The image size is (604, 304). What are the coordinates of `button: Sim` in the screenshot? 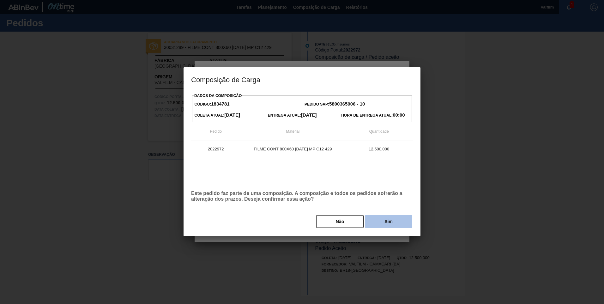 It's located at (388, 221).